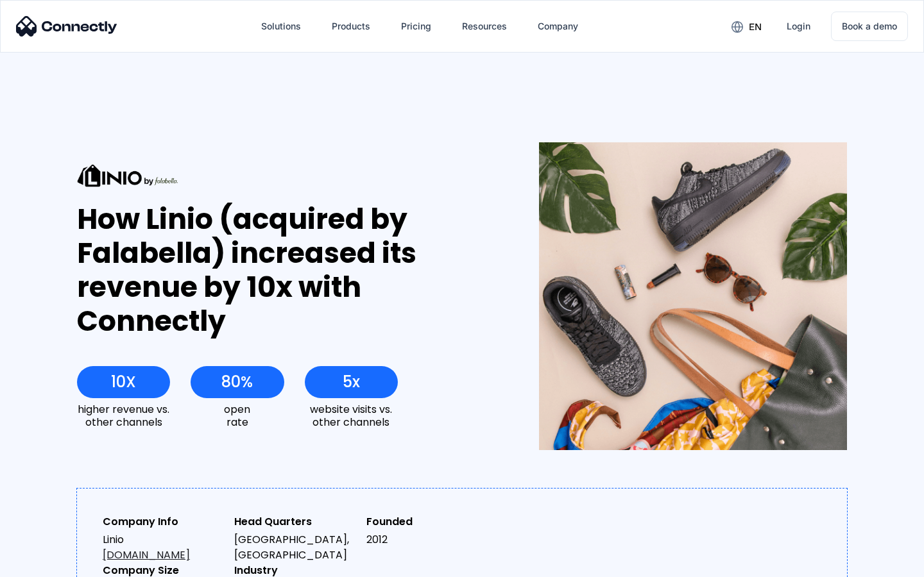  What do you see at coordinates (485, 26) in the screenshot?
I see `div: Resources` at bounding box center [485, 26].